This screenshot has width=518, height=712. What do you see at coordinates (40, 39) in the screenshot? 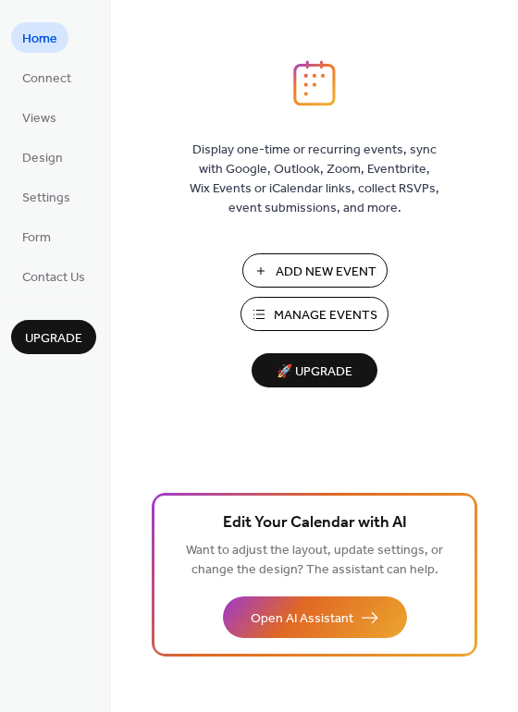
I see `span: Home` at bounding box center [40, 39].